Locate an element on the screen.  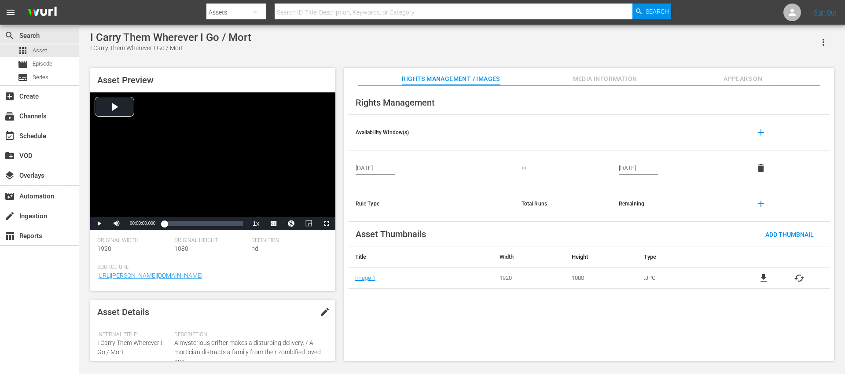
th: Title is located at coordinates (421, 257).